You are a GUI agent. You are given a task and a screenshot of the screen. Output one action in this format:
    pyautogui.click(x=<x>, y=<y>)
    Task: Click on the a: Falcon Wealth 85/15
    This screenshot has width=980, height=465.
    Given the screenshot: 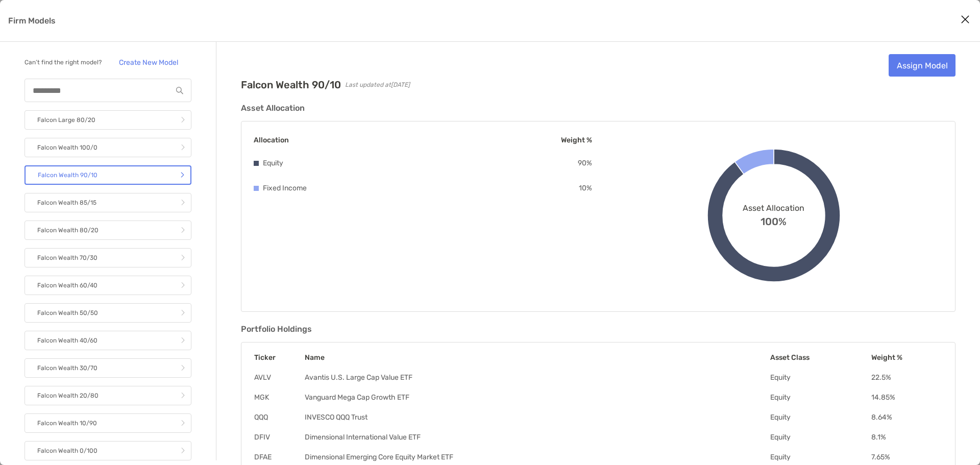 What is the action you would take?
    pyautogui.click(x=108, y=203)
    